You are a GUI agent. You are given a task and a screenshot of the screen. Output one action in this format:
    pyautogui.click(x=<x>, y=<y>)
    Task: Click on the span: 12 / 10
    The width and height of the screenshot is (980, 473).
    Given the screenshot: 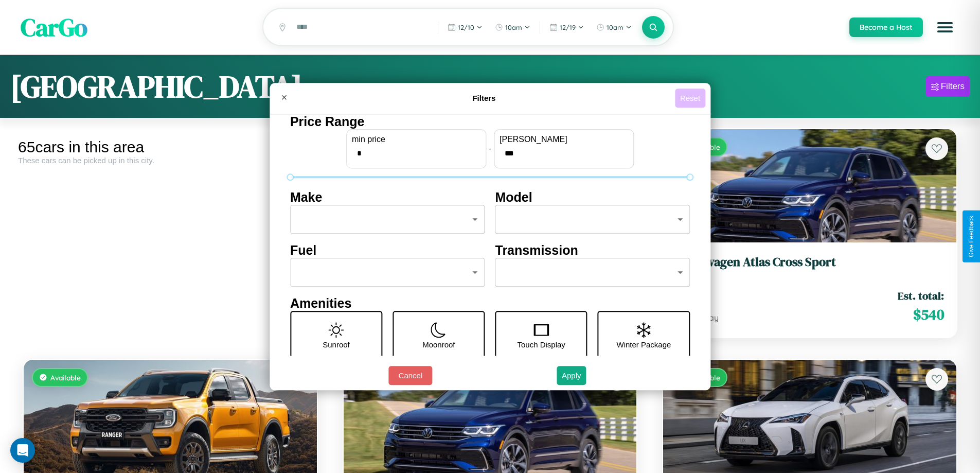 What is the action you would take?
    pyautogui.click(x=466, y=27)
    